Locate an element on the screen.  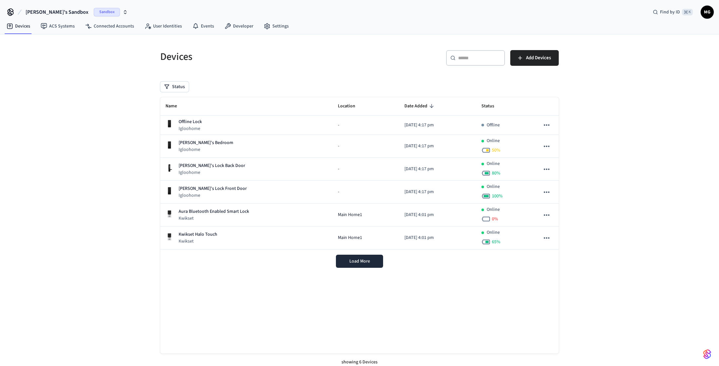
a: Connected Accounts is located at coordinates (109, 26).